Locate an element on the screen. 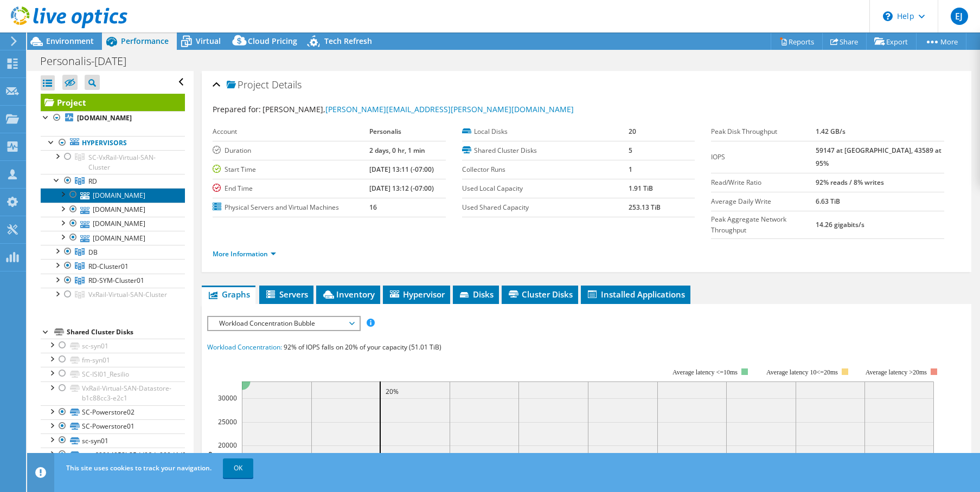  a: Hypervisors is located at coordinates (113, 143).